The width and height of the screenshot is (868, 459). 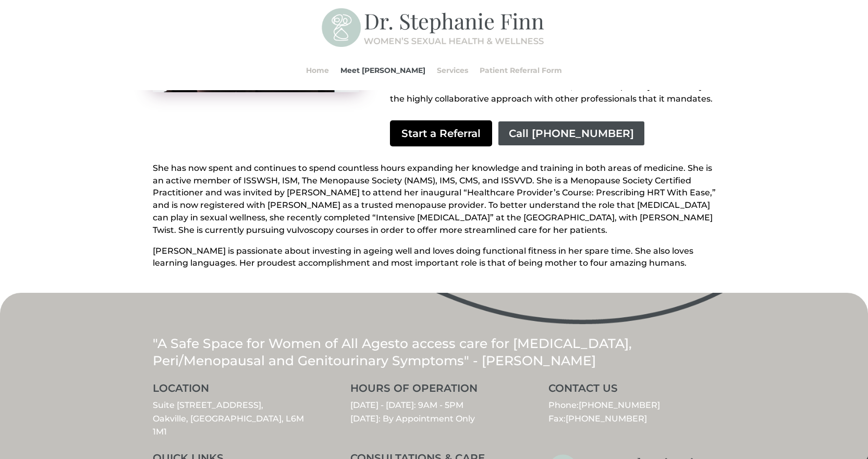 I want to click on a: Start a Referral, so click(x=441, y=133).